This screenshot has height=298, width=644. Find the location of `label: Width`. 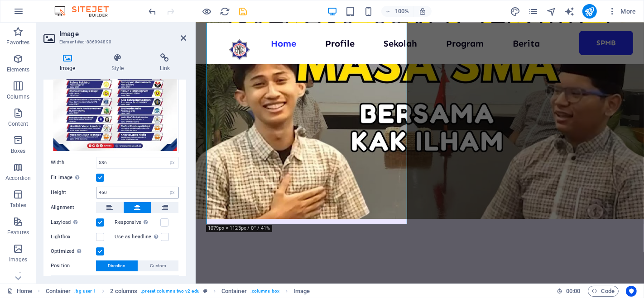

label: Width is located at coordinates (74, 162).